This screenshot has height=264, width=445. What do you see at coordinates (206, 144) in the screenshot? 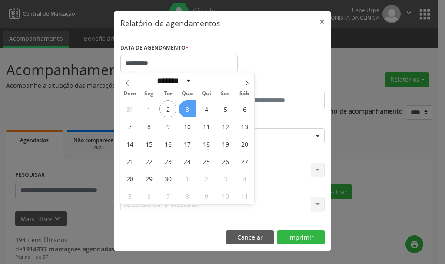
I see `span: Setembro 18, 2025` at bounding box center [206, 144].